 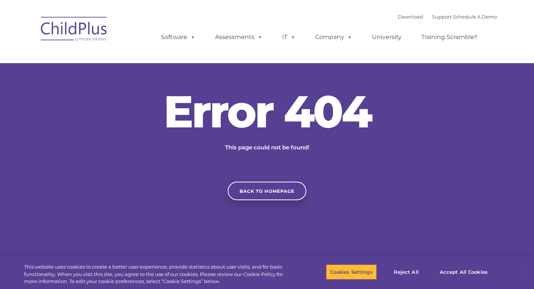 What do you see at coordinates (334, 37) in the screenshot?
I see `a: Company` at bounding box center [334, 37].